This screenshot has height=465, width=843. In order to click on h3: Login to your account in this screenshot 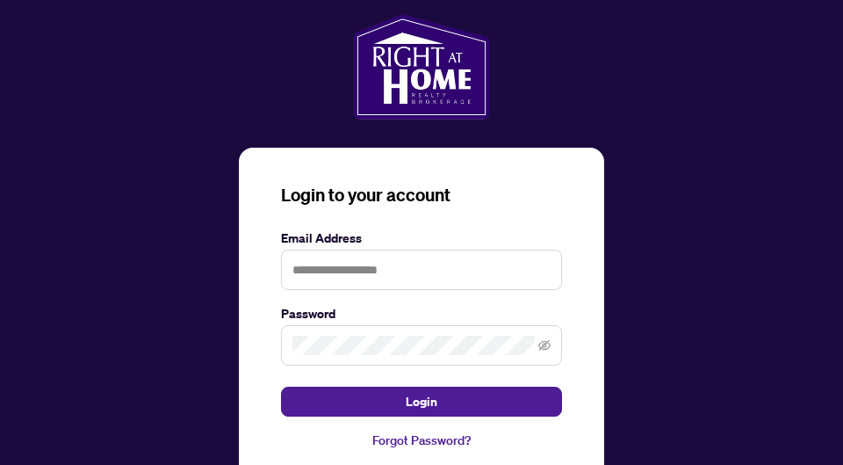, I will do `click(422, 195)`.